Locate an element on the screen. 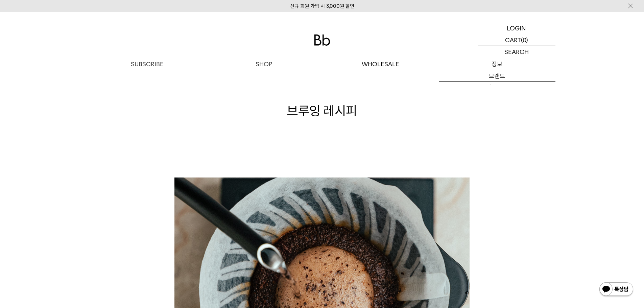  p: SUBSCRIBE is located at coordinates (147, 64).